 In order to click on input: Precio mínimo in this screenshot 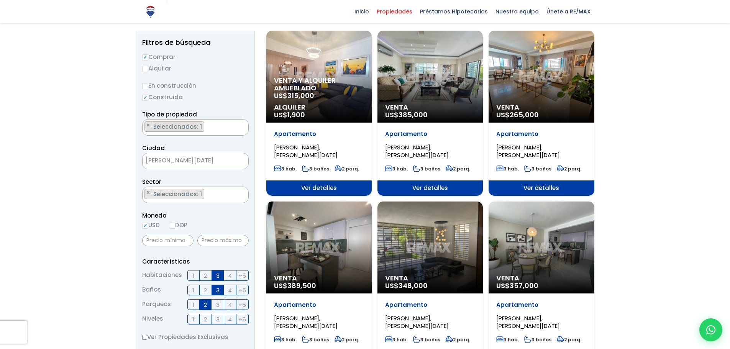, I will do `click(168, 241)`.